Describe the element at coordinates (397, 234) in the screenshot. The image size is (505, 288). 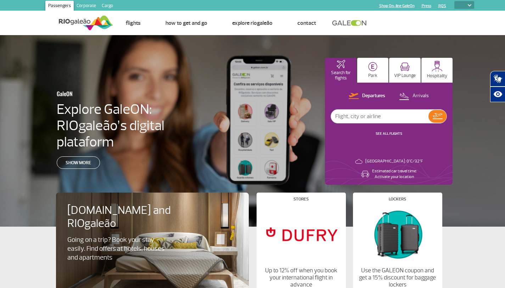
I see `img: Lockers` at that location.